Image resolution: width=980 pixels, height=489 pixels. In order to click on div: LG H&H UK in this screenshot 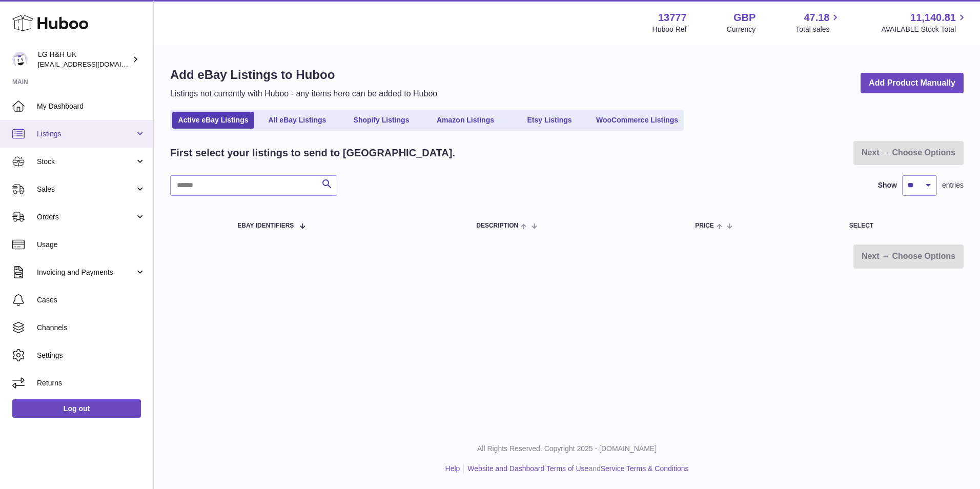, I will do `click(84, 59)`.